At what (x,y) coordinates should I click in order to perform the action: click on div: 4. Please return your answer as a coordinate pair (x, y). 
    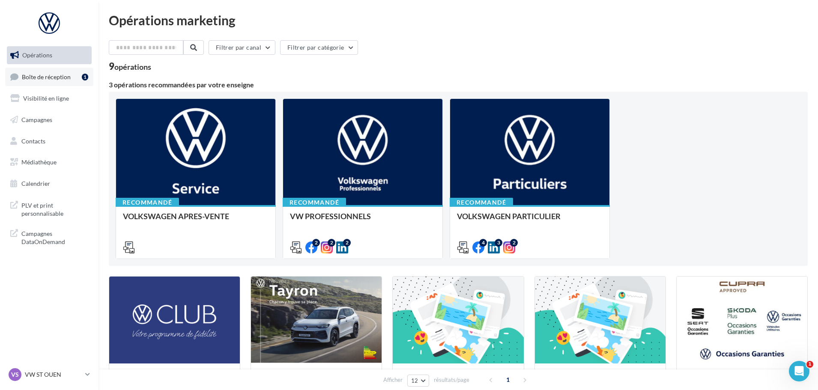
    Looking at the image, I should click on (483, 243).